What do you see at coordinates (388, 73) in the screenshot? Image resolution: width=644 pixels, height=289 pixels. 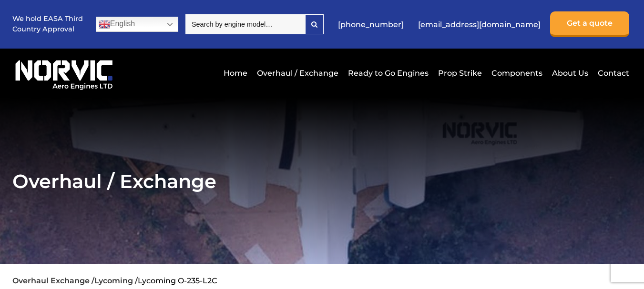 I see `a: Ready to Go Engines` at bounding box center [388, 73].